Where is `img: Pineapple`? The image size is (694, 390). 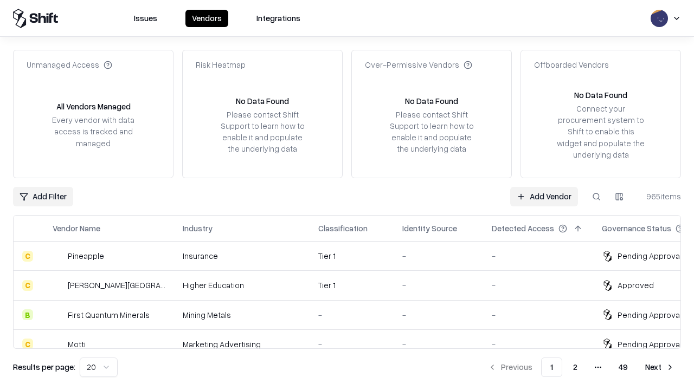 img: Pineapple is located at coordinates (58, 256).